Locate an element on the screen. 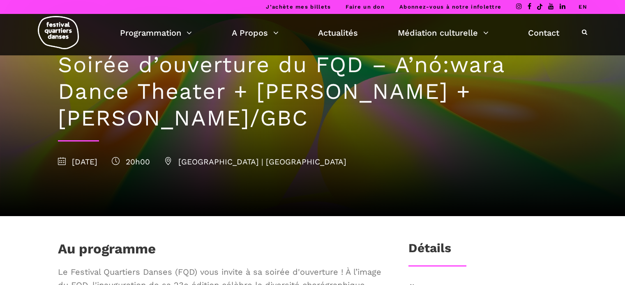 This screenshot has height=285, width=625. a: Contact is located at coordinates (543, 33).